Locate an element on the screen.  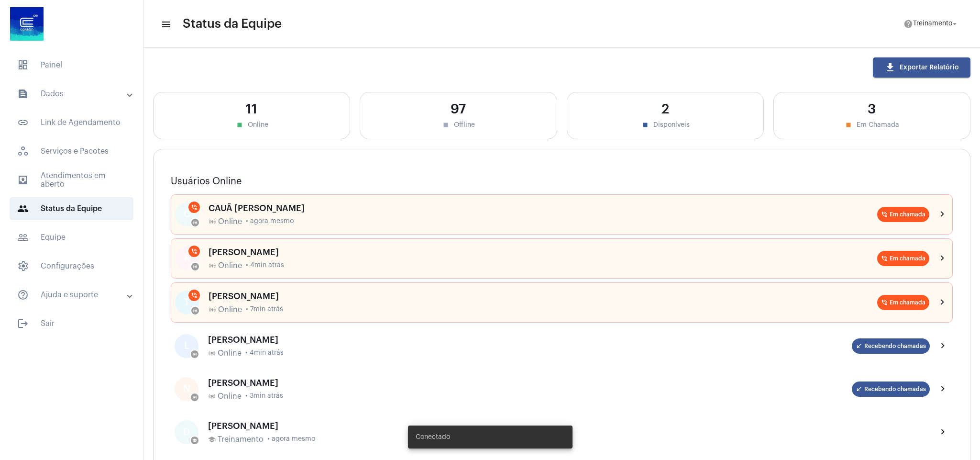
span: Exportar Relatório is located at coordinates (921, 67).